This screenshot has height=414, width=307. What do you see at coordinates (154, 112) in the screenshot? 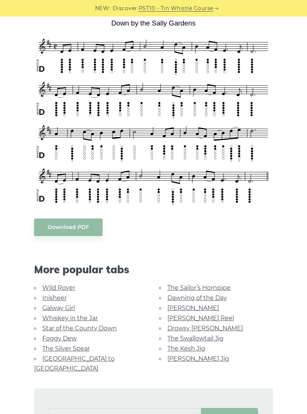
I see `img: Down by the Sally Gardens Tin Whistle Tab & Sheet Music` at bounding box center [154, 112].